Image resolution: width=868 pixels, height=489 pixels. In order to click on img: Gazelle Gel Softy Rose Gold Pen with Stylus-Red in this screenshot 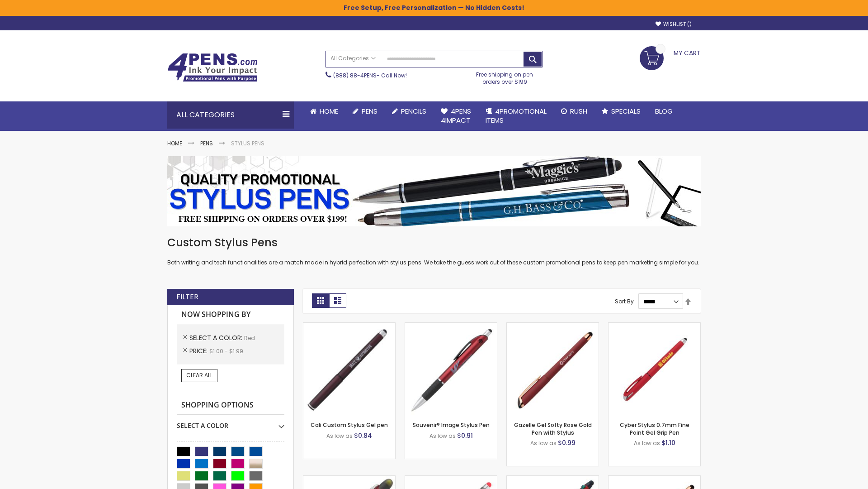, I will do `click(552, 369)`.